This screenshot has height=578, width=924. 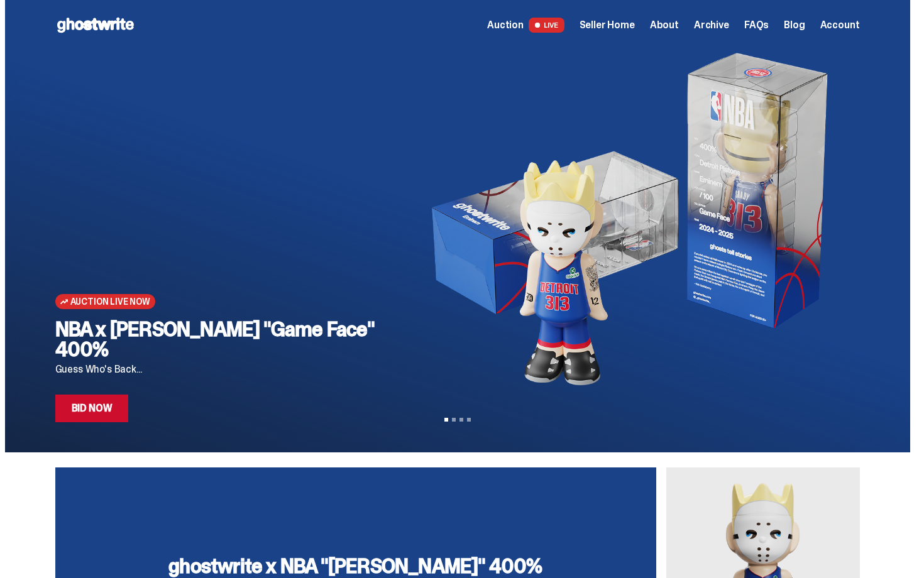 I want to click on button: View slide 3, so click(x=461, y=420).